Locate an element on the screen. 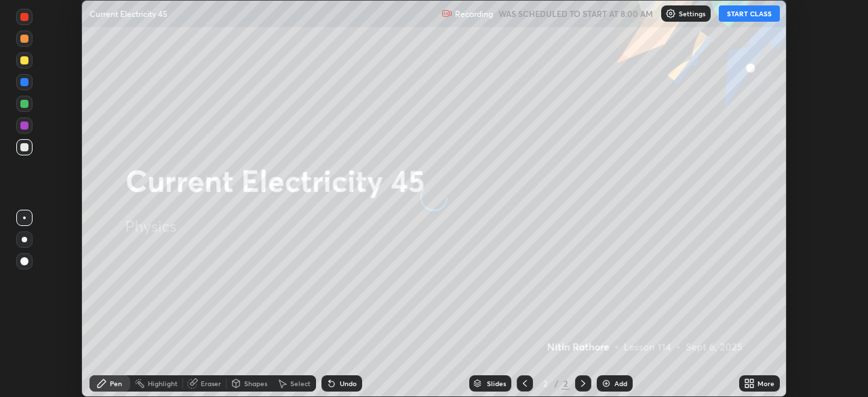  div: Select is located at coordinates (300, 384).